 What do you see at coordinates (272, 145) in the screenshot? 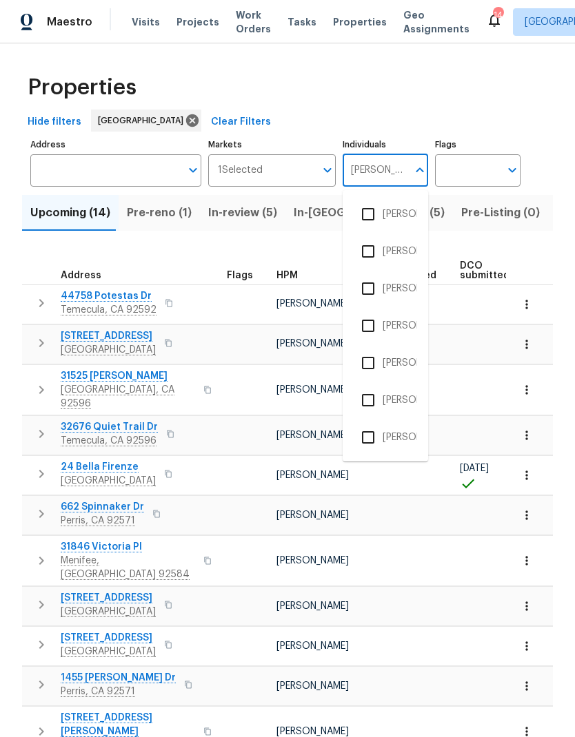
I see `label: Markets` at bounding box center [272, 145].